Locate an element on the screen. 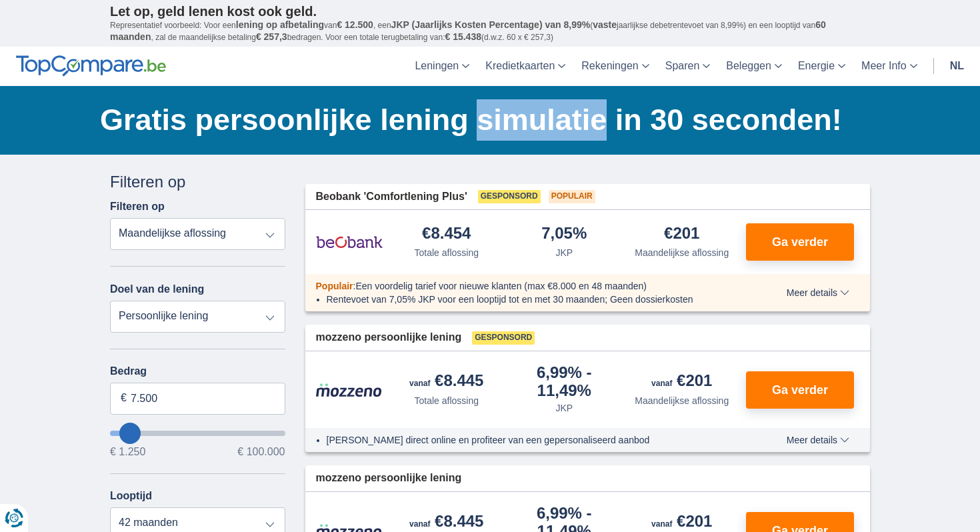 Image resolution: width=980 pixels, height=532 pixels. span: € 1.250 is located at coordinates (127, 452).